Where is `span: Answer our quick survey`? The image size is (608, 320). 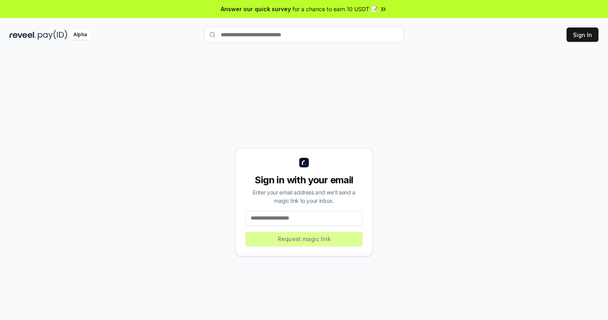 span: Answer our quick survey is located at coordinates (256, 9).